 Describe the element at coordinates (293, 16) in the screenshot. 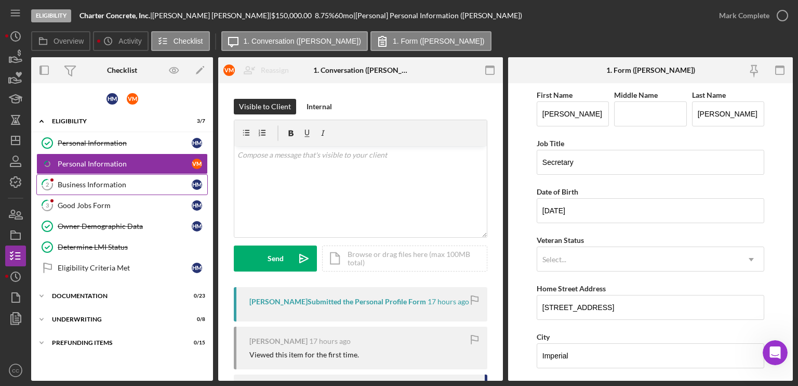

I see `div: $150,000.00` at that location.